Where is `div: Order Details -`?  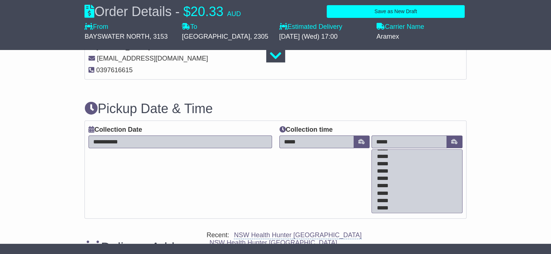
div: Order Details - is located at coordinates (162, 11).